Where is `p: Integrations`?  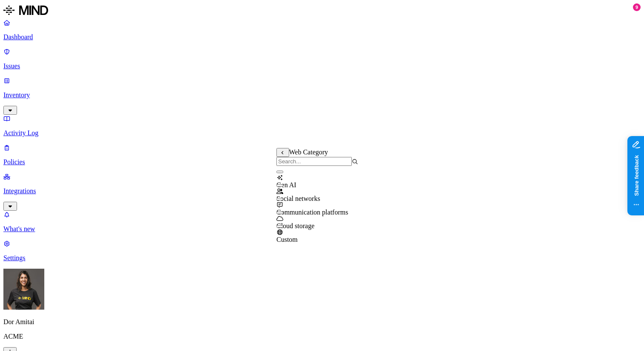
p: Integrations is located at coordinates (322, 191).